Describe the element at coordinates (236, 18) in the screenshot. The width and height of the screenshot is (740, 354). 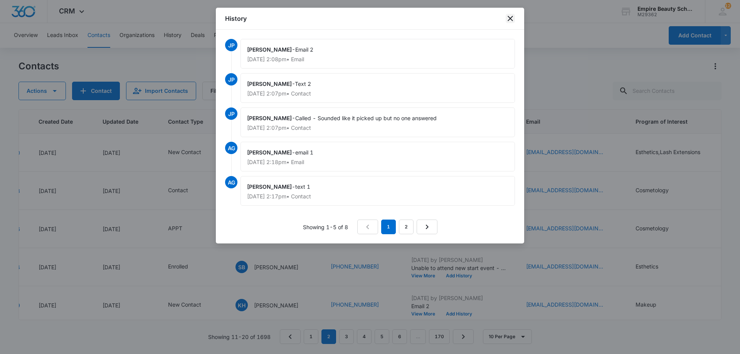
I see `h1: History` at that location.